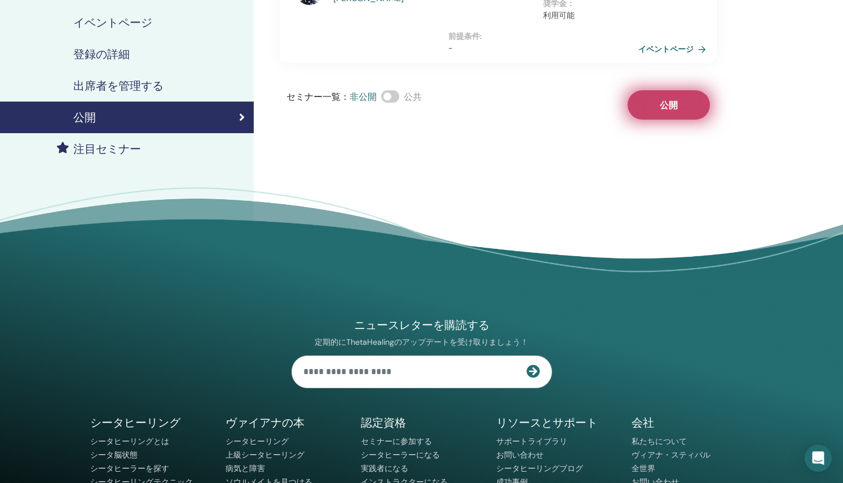 This screenshot has width=843, height=483. I want to click on font: 病気と障害, so click(245, 468).